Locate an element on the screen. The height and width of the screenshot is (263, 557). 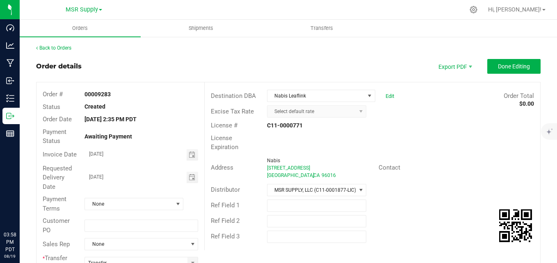
inline-svg: Dashboard is located at coordinates (10, 28).